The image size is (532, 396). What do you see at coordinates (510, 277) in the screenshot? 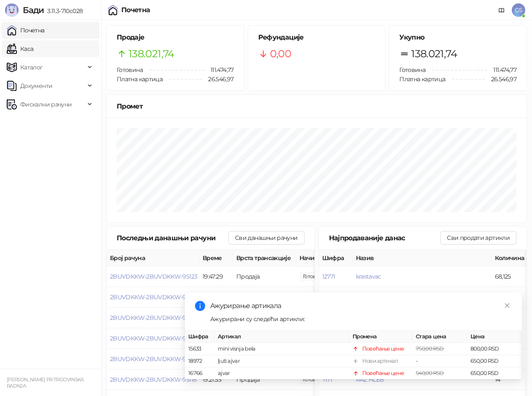
I see `td: 68,125` at bounding box center [510, 277].